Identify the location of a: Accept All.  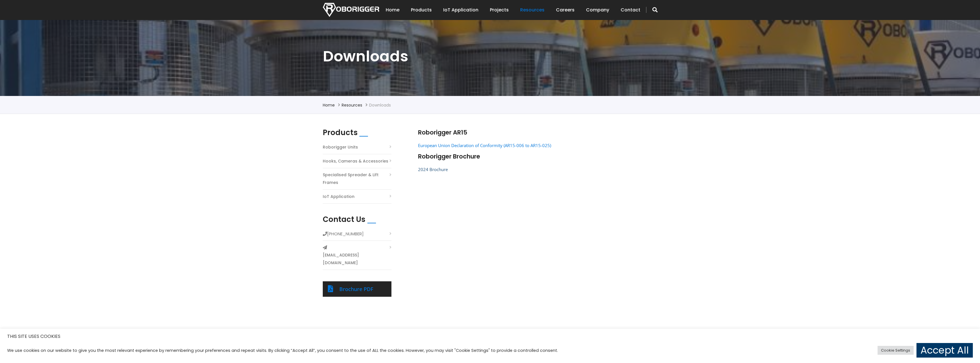
(945, 350).